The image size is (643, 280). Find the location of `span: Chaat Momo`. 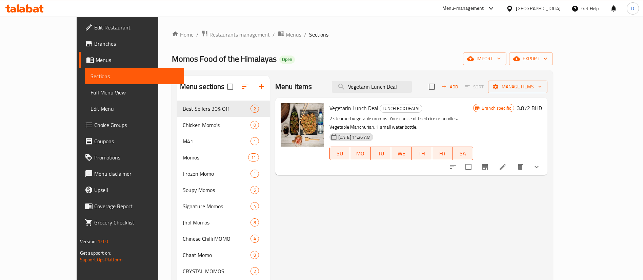

span: Chaat Momo is located at coordinates (217, 255).